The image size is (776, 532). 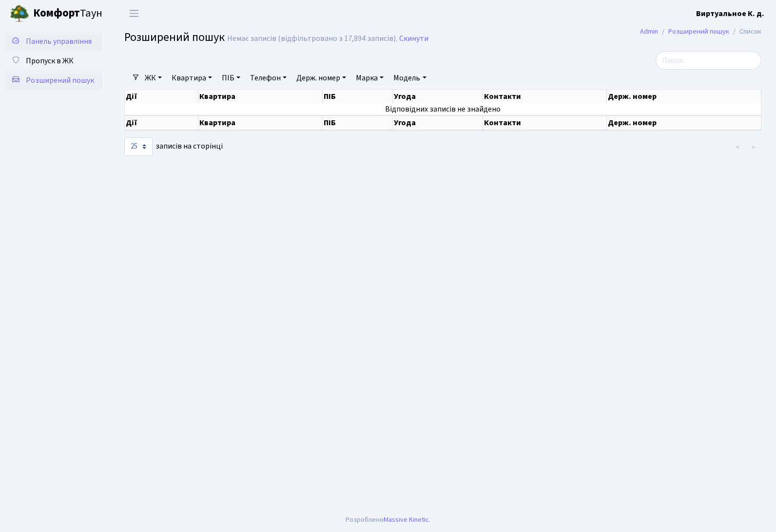 What do you see at coordinates (54, 41) in the screenshot?
I see `a: Панель управління` at bounding box center [54, 41].